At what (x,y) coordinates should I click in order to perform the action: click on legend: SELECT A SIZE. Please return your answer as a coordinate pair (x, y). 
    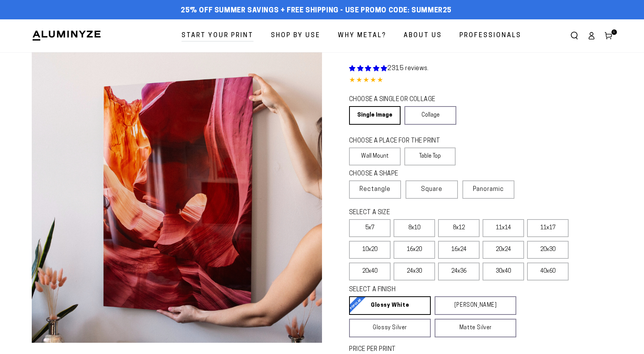
    Looking at the image, I should click on (427, 213).